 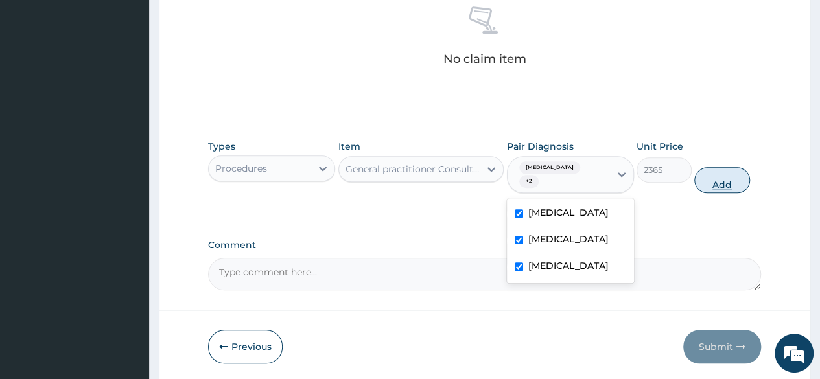 I want to click on div: Minimize live chat window, so click(x=228, y=22).